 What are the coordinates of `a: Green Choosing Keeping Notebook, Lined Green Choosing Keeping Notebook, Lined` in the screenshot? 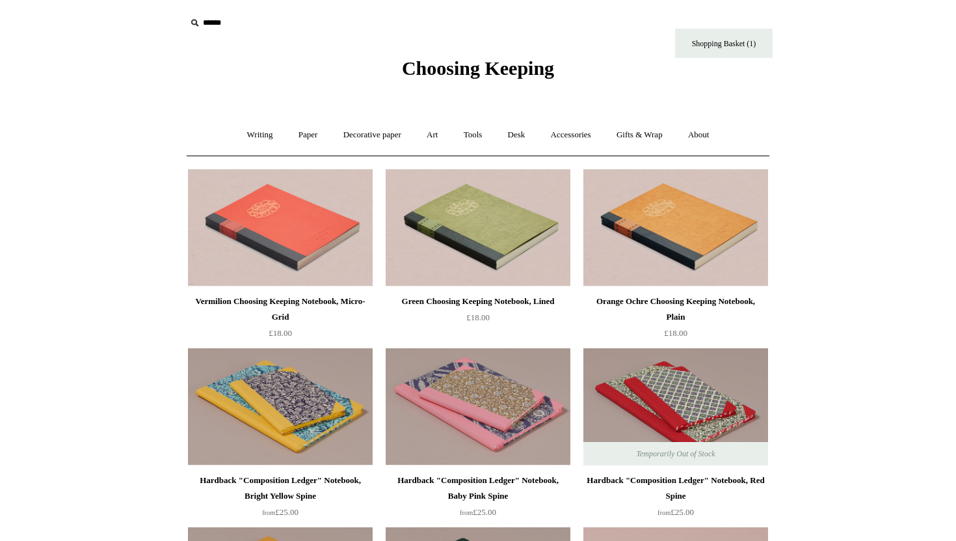 It's located at (478, 228).